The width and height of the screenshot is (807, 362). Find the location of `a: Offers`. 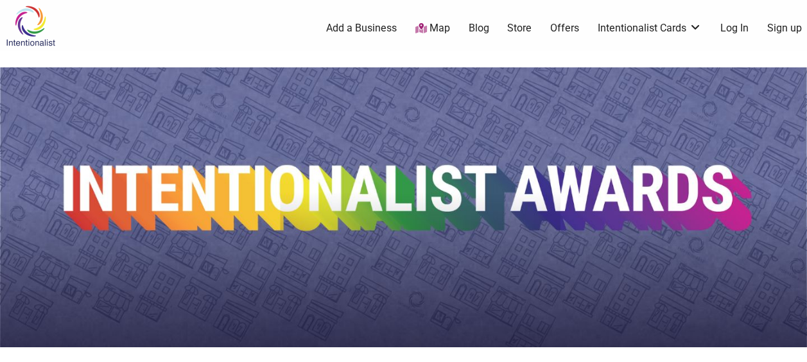

a: Offers is located at coordinates (564, 28).